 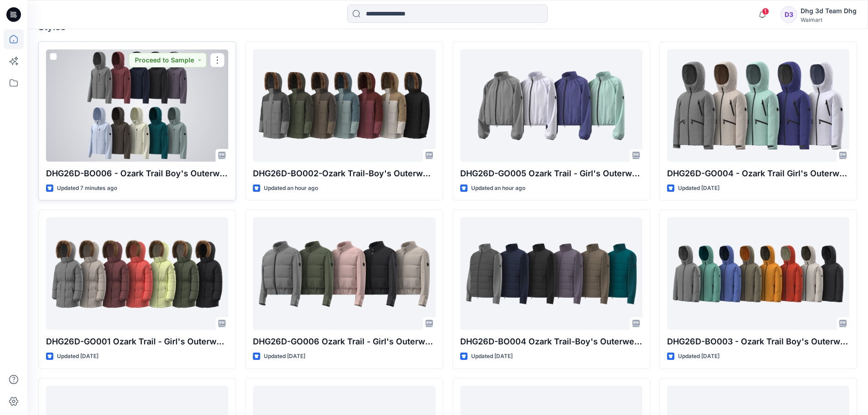 What do you see at coordinates (137, 105) in the screenshot?
I see `a: DHG26D-BO006 - Ozark Trail Boy's Outerwear - Softshell V2` at bounding box center [137, 105].